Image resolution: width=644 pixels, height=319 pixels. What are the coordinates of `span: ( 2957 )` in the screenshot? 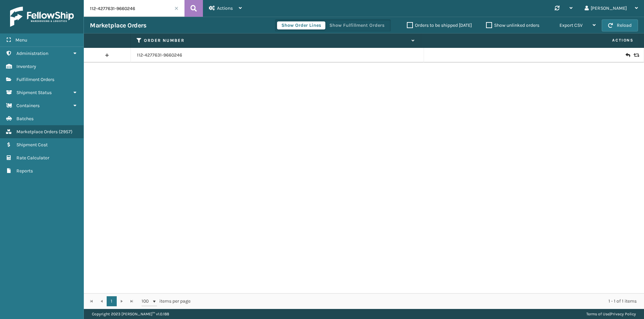 It's located at (65, 132).